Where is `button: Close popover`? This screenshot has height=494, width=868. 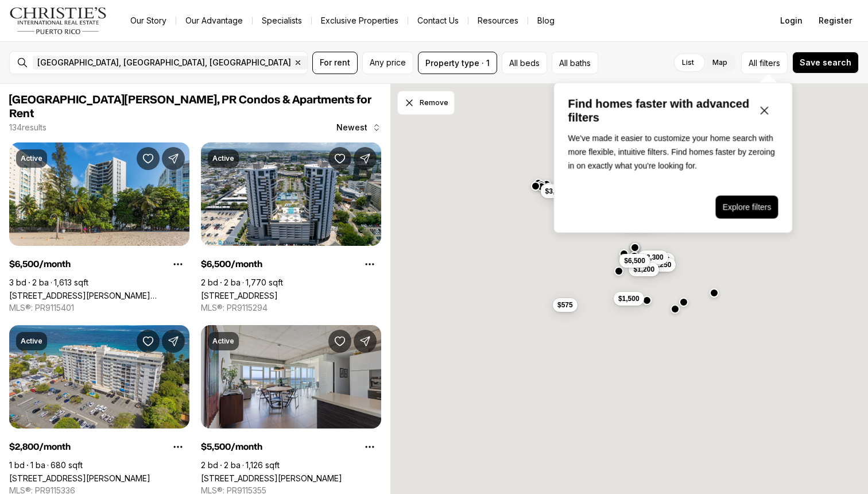 button: Close popover is located at coordinates (765, 111).